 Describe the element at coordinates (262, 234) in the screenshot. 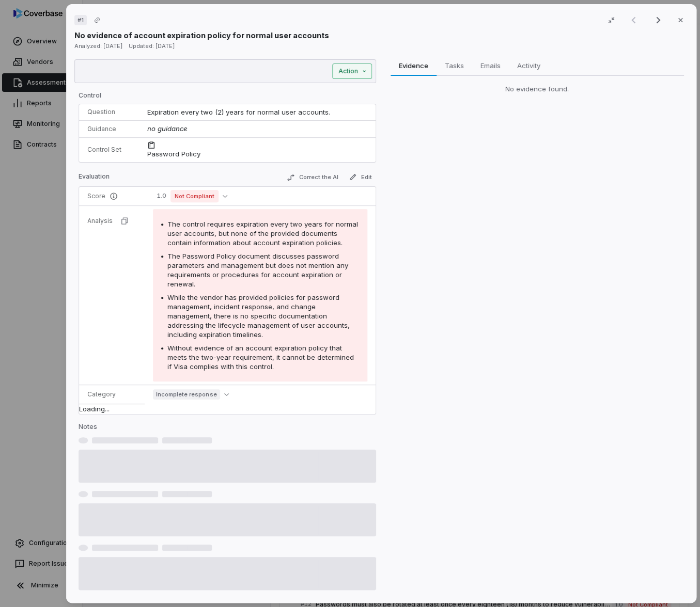

I see `span: The control requires expiration every two years for normal user accounts, but none of the provide...` at that location.